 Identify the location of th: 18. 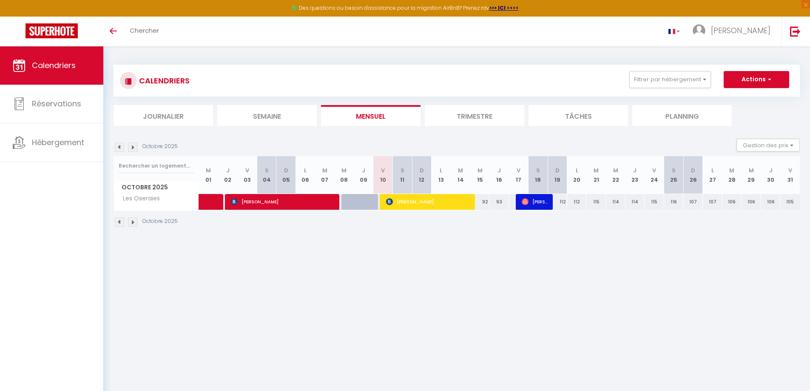
(538, 175).